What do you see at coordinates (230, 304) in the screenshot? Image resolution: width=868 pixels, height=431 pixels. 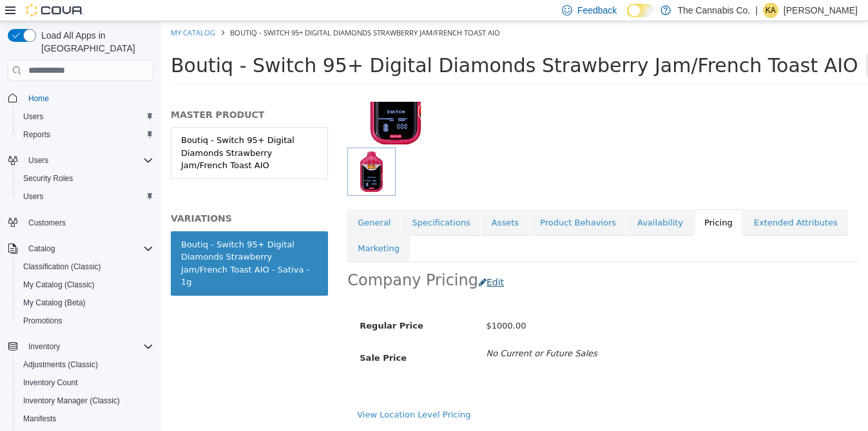 I see `span: Regular Price` at bounding box center [230, 304].